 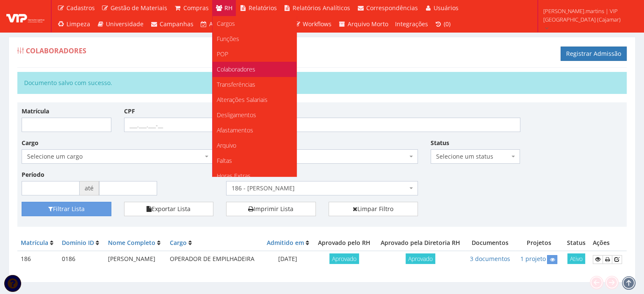 What do you see at coordinates (130, 111) in the screenshot?
I see `label: CPF` at bounding box center [130, 111].